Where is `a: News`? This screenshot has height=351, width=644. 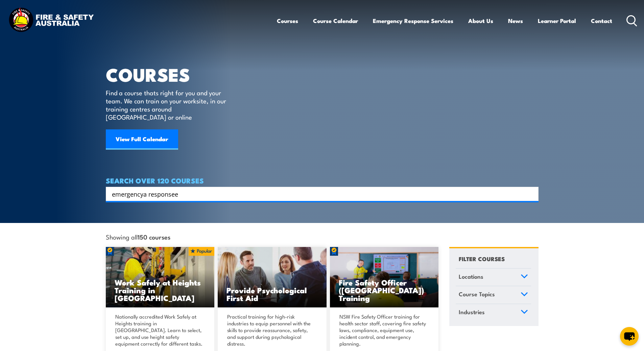
a: News is located at coordinates (515, 21).